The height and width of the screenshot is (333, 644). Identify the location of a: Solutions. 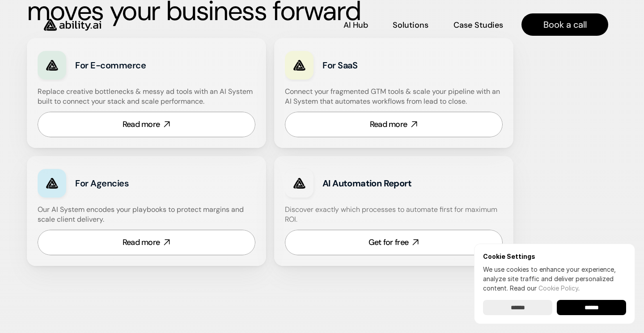
(410, 25).